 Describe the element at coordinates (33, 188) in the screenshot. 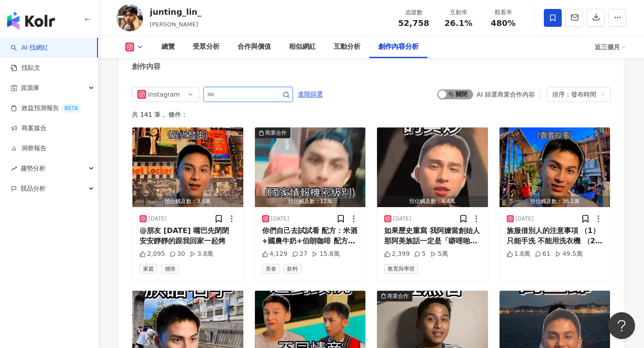

I see `span: 競品分析` at that location.